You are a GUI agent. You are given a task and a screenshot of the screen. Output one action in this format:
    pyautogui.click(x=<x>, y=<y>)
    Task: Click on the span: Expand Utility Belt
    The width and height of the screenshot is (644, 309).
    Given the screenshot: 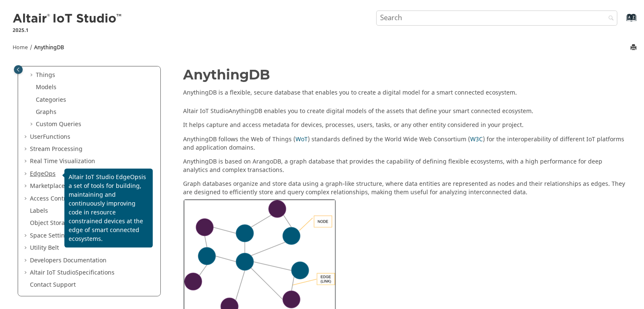 What is the action you would take?
    pyautogui.click(x=26, y=248)
    